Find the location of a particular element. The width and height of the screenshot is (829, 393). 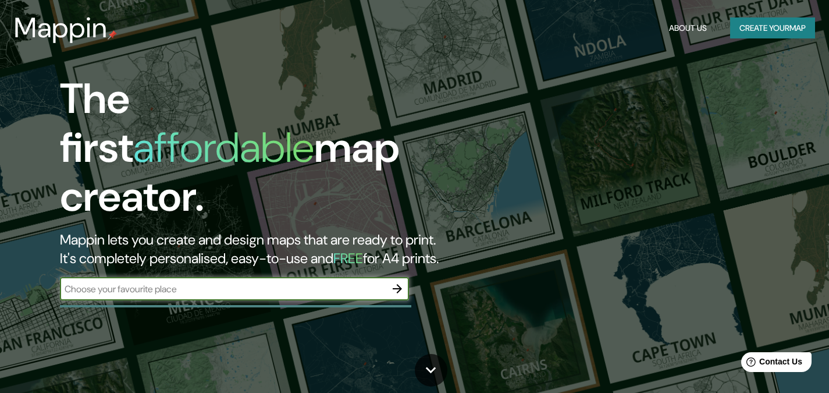

button: Create yourmap is located at coordinates (773, 28).